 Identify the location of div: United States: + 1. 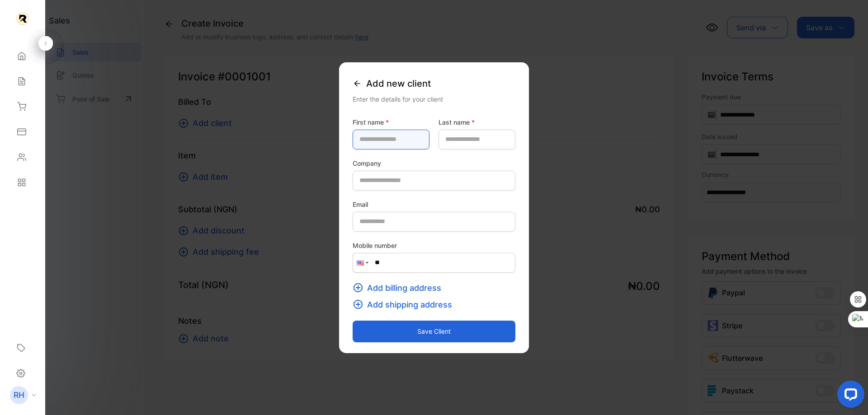
(361, 263).